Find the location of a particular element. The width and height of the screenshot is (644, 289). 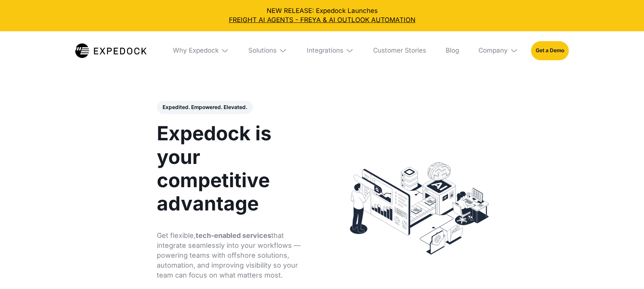

a: Customer Stories is located at coordinates (400, 51).